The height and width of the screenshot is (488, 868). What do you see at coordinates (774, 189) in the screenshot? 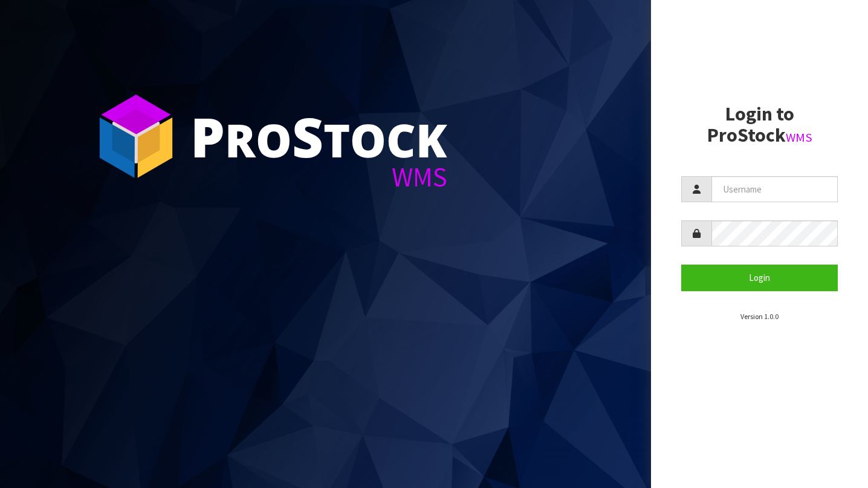
I see `input: Username` at bounding box center [774, 189].